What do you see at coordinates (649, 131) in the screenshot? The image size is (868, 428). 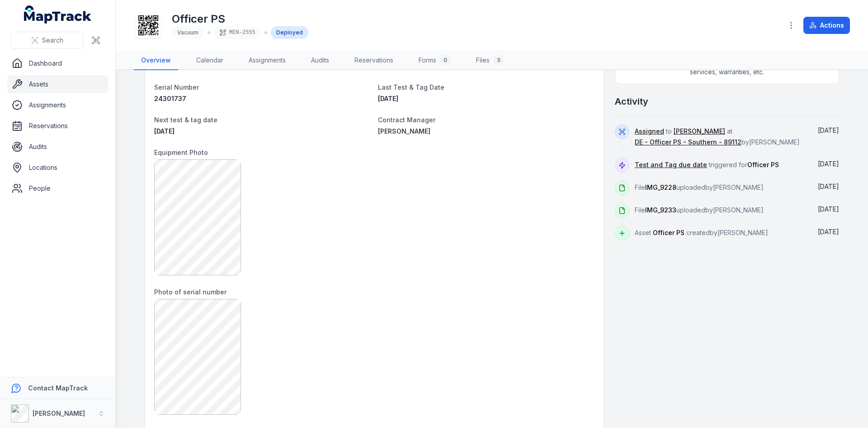 I see `a: Assigned` at bounding box center [649, 131].